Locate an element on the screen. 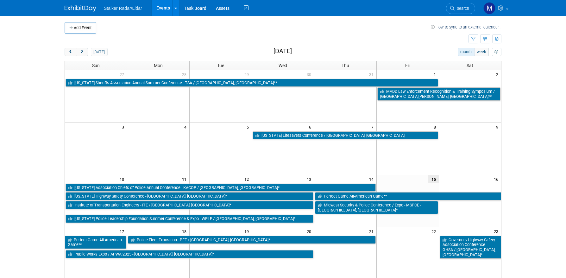  span: 20 is located at coordinates (310, 231).